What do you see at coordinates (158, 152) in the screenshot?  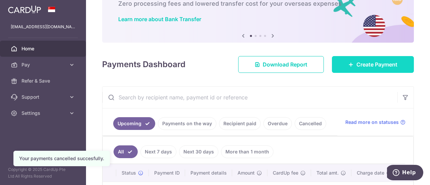 I see `a: Next 7 days` at bounding box center [158, 152].